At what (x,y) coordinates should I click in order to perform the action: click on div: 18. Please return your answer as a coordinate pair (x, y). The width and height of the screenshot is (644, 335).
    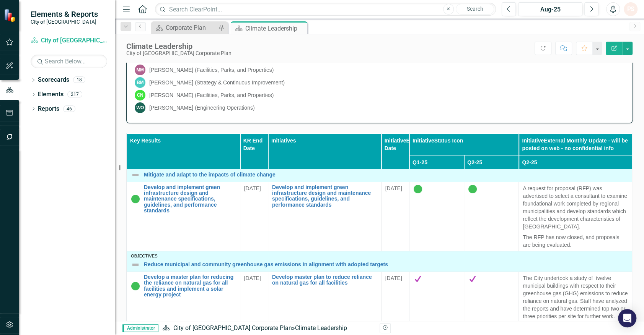
    Looking at the image, I should click on (80, 80).